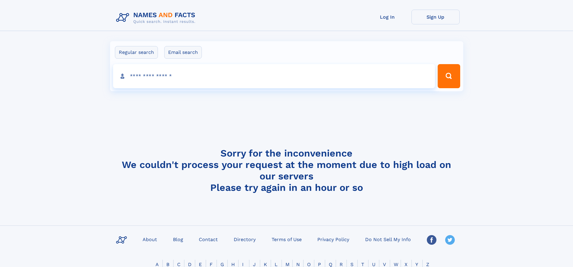 Image resolution: width=573 pixels, height=267 pixels. I want to click on a: Blog, so click(178, 239).